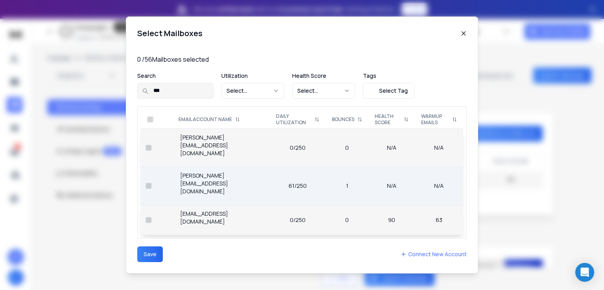  Describe the element at coordinates (389, 76) in the screenshot. I see `p: Tags` at that location.